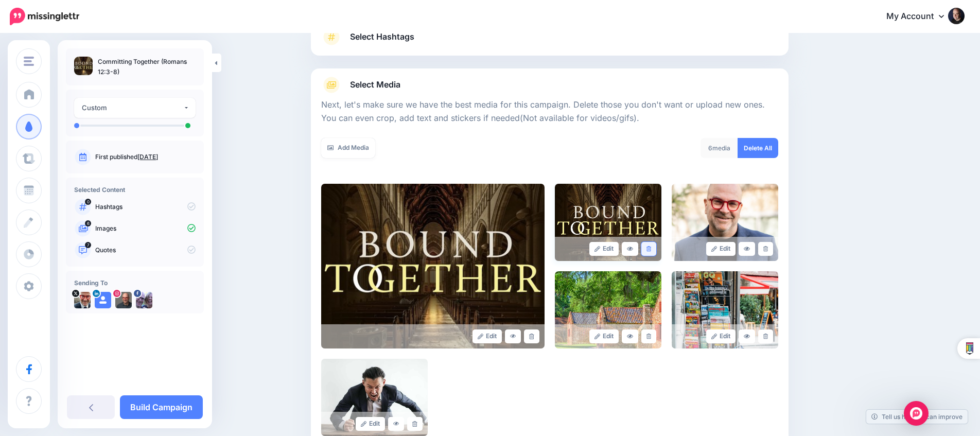  Describe the element at coordinates (145, 207) in the screenshot. I see `p: Hashtags` at that location.